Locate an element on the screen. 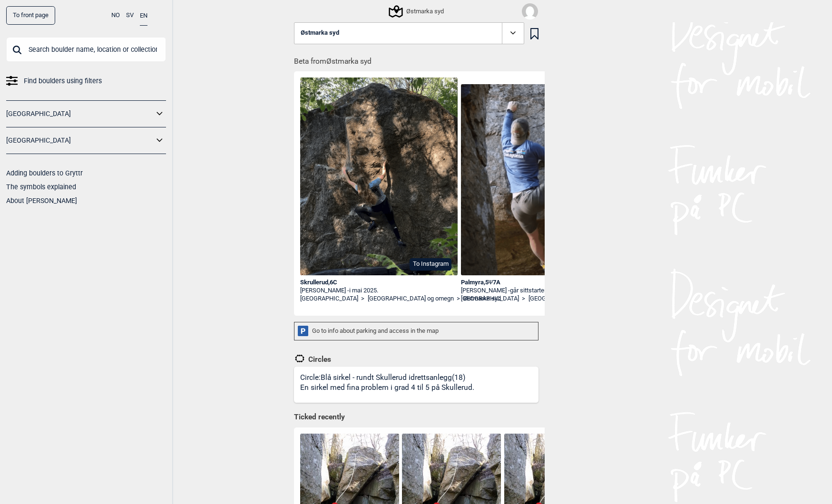 This screenshot has width=832, height=504. input: Search boulder name, location or collection is located at coordinates (86, 50).